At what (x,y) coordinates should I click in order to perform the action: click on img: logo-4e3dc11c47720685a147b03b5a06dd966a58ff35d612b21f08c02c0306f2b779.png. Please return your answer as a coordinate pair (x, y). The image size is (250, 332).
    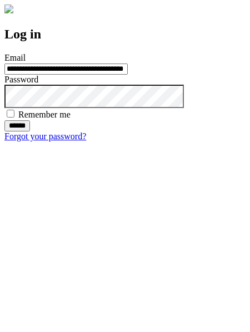
    Looking at the image, I should click on (9, 9).